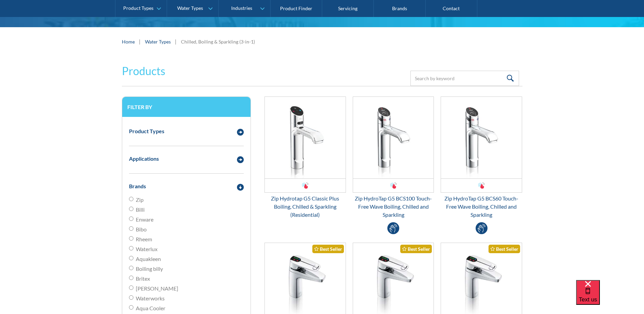 The image size is (644, 314). I want to click on span: Britex, so click(142, 279).